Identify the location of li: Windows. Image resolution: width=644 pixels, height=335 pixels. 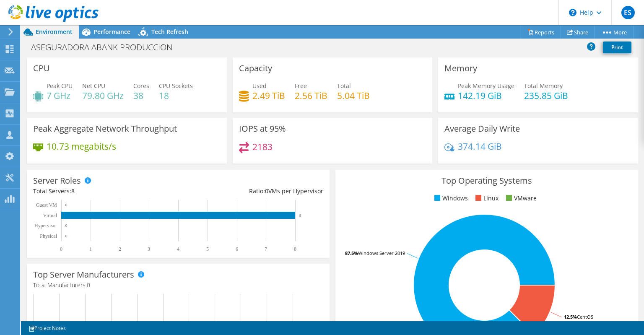
(450, 198).